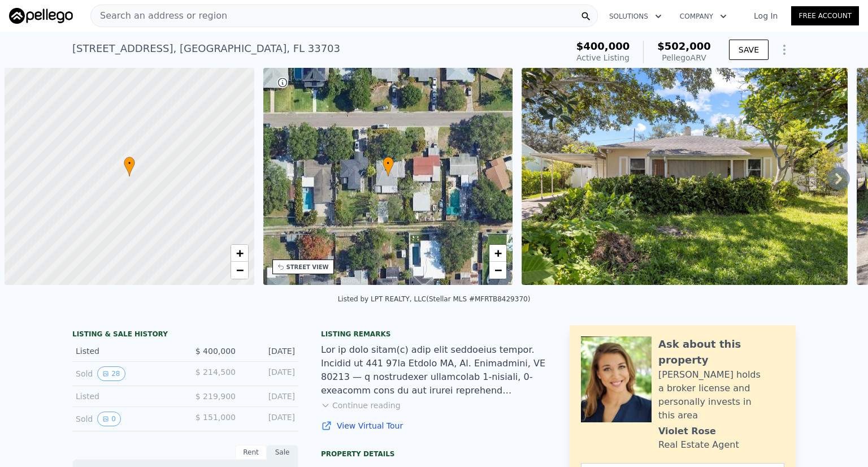  Describe the element at coordinates (215, 417) in the screenshot. I see `span: $ 151,000` at that location.